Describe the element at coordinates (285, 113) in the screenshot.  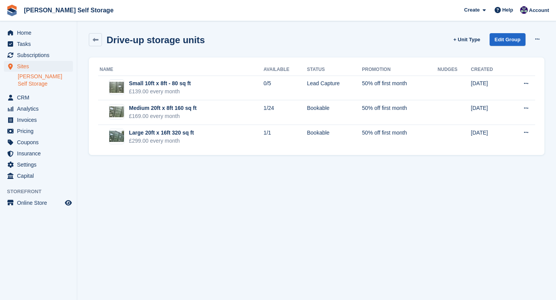
I see `td: 1/24` at that location.